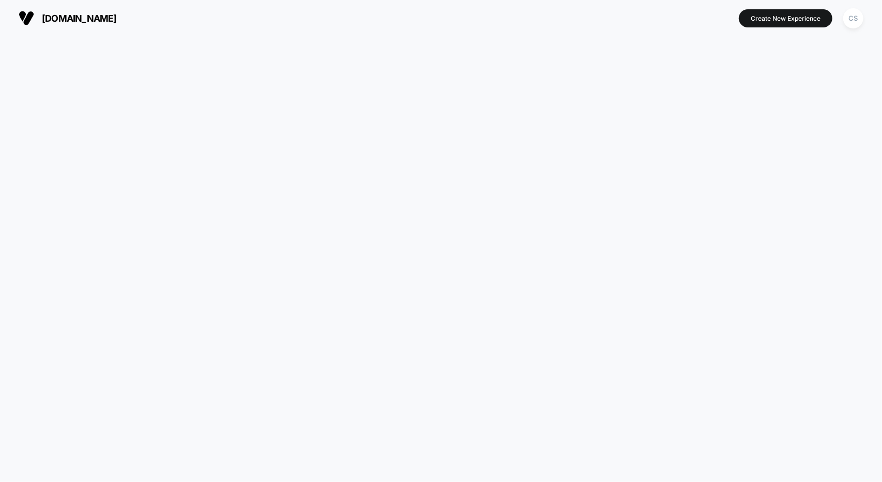  Describe the element at coordinates (853, 18) in the screenshot. I see `button: CS` at that location.